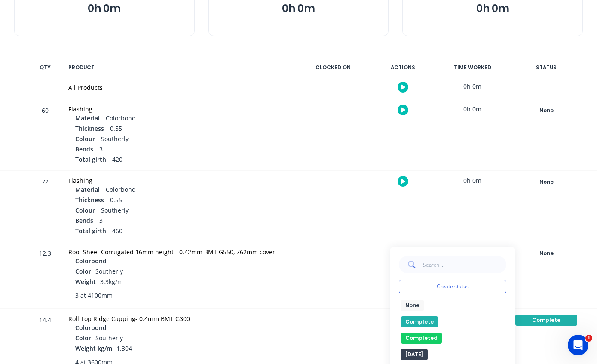 This screenshot has width=597, height=364. I want to click on span: 3 at 4100mm, so click(94, 295).